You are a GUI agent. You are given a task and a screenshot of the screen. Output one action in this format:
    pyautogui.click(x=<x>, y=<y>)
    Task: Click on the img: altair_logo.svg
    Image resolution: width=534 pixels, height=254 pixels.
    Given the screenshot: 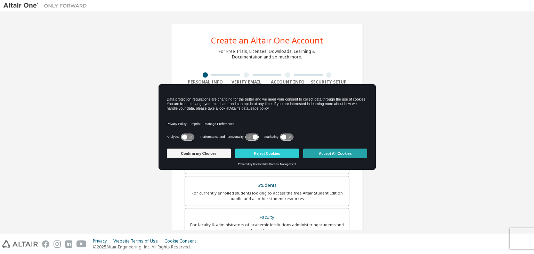 What is the action you would take?
    pyautogui.click(x=20, y=244)
    